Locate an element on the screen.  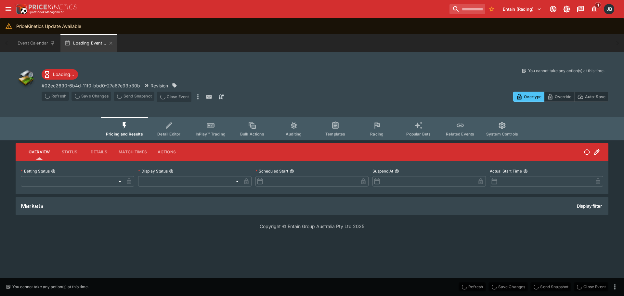
span: Auditing is located at coordinates (294, 134).